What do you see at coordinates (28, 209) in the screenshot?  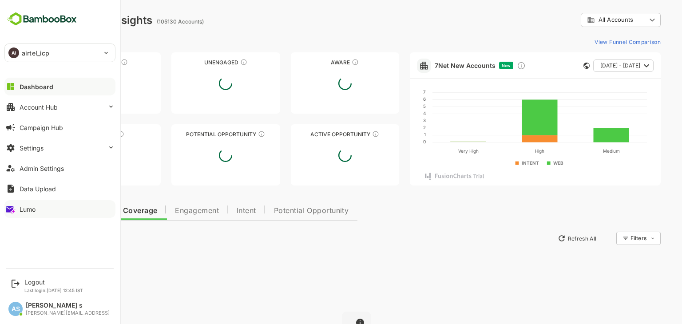 I see `div: Lumo` at bounding box center [28, 209].